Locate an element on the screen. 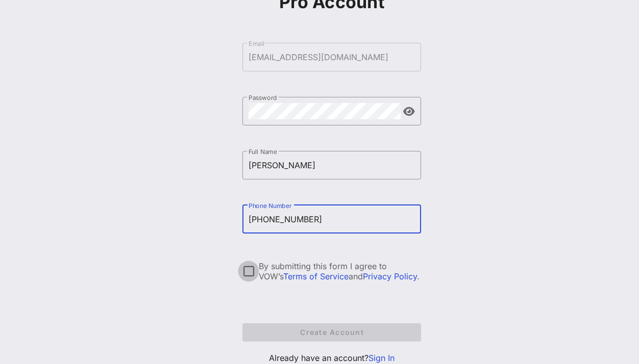 This screenshot has height=364, width=639. label: Password is located at coordinates (263, 97).